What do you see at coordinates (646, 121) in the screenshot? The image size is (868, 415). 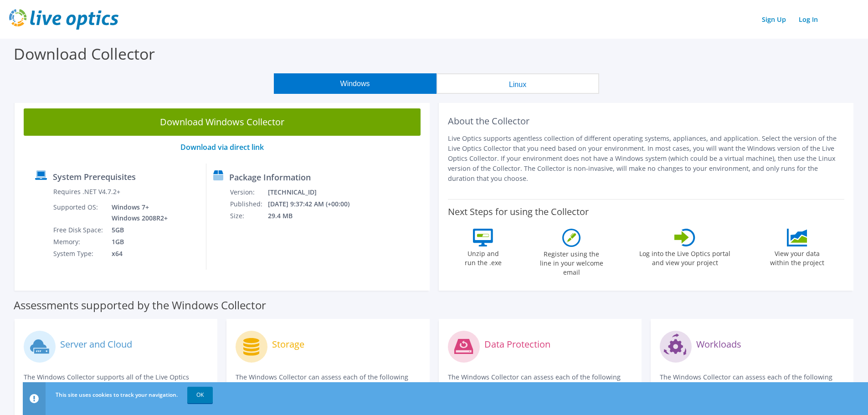 I see `h2: About the Collector` at bounding box center [646, 121].